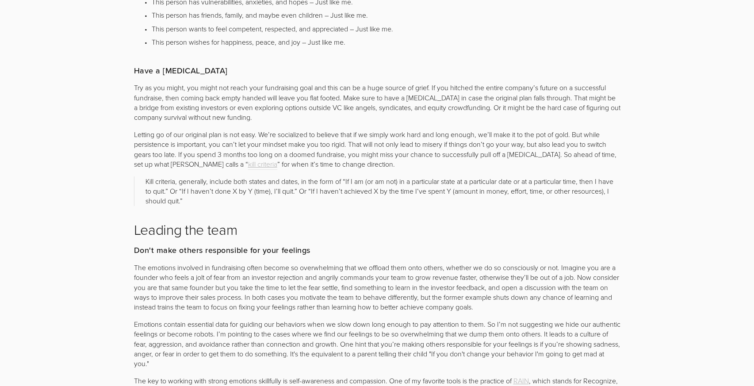 The image size is (754, 386). What do you see at coordinates (377, 229) in the screenshot?
I see `h2: Leading the team` at bounding box center [377, 229].